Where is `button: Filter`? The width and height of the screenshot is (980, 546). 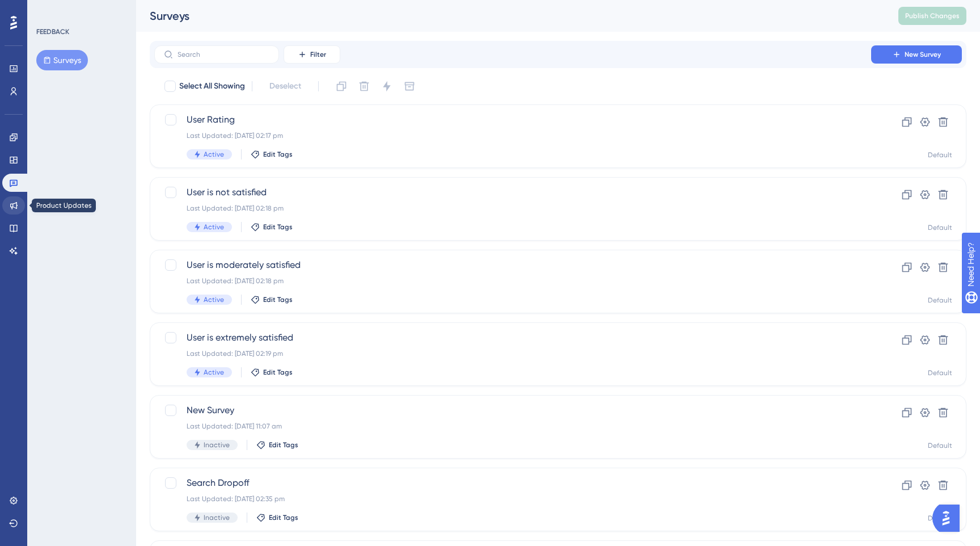 button: Filter is located at coordinates (312, 54).